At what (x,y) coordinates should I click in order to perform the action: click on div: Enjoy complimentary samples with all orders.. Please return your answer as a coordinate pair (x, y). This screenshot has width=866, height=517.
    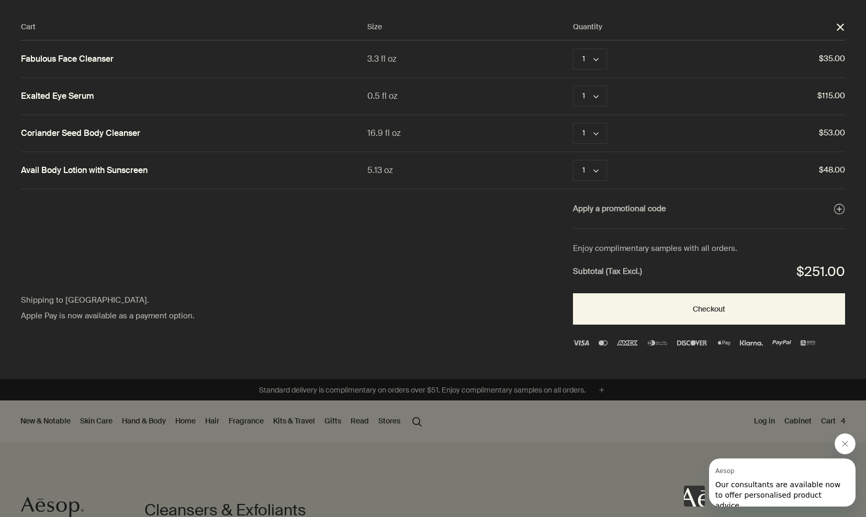
    Looking at the image, I should click on (709, 249).